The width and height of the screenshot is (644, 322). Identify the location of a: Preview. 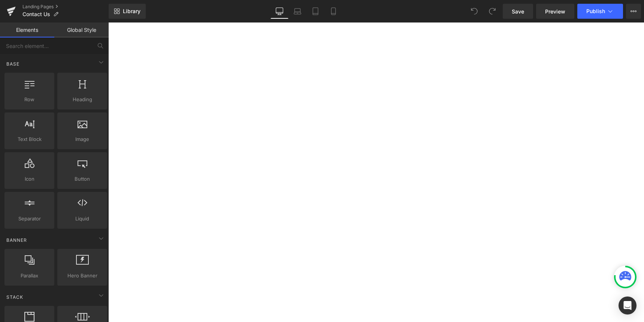
(555, 11).